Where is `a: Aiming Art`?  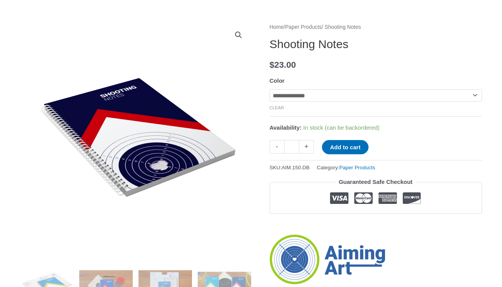
a: Aiming Art is located at coordinates (328, 259).